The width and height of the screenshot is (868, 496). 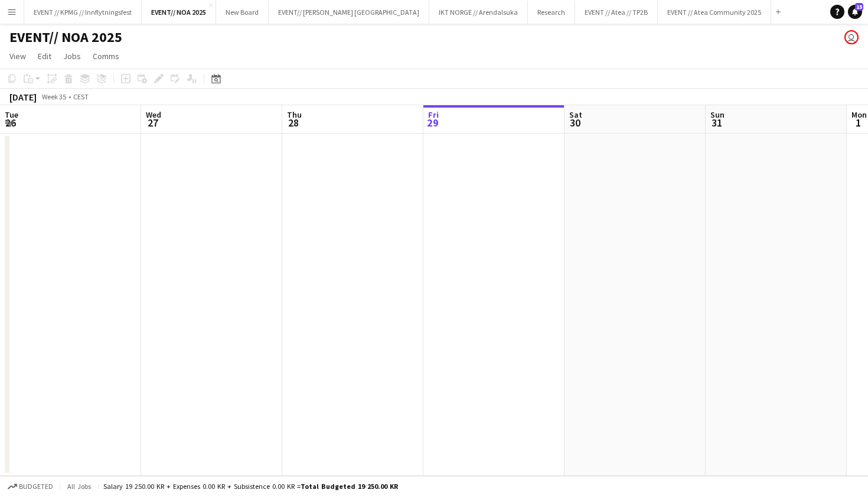 I want to click on a: Jobs, so click(x=72, y=56).